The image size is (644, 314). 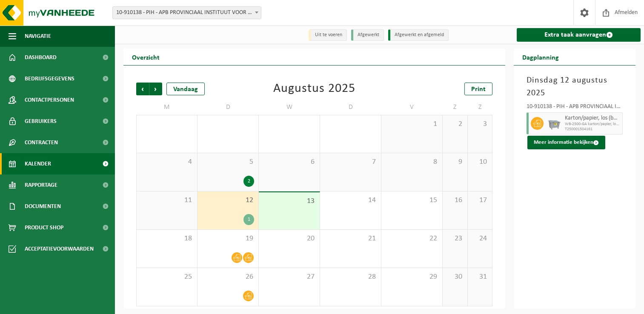 What do you see at coordinates (411, 162) in the screenshot?
I see `span: 8` at bounding box center [411, 162].